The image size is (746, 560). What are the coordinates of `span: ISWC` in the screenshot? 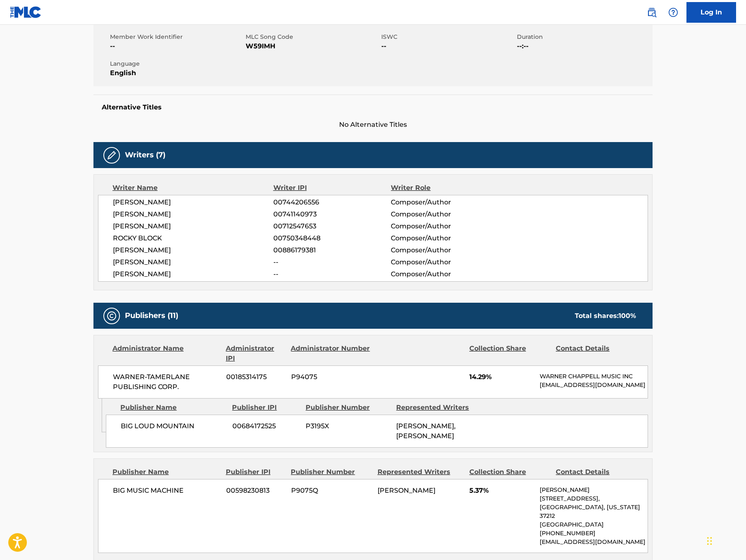 It's located at (448, 37).